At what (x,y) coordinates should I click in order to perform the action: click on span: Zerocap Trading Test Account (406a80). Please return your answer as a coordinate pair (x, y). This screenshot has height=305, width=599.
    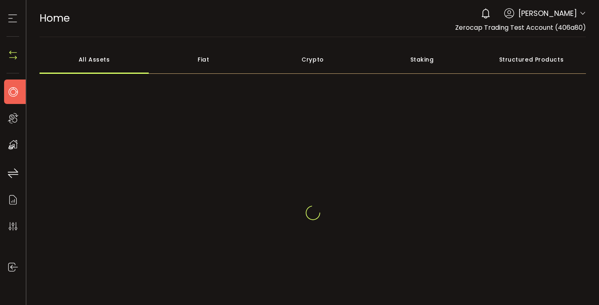
    Looking at the image, I should click on (521, 27).